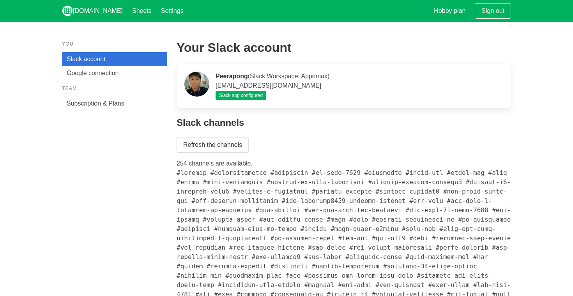  Describe the element at coordinates (212, 145) in the screenshot. I see `a: Refresh the channels` at that location.